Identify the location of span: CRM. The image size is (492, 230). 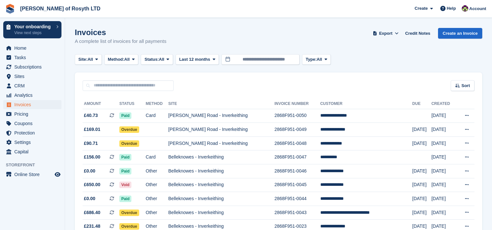
(34, 86).